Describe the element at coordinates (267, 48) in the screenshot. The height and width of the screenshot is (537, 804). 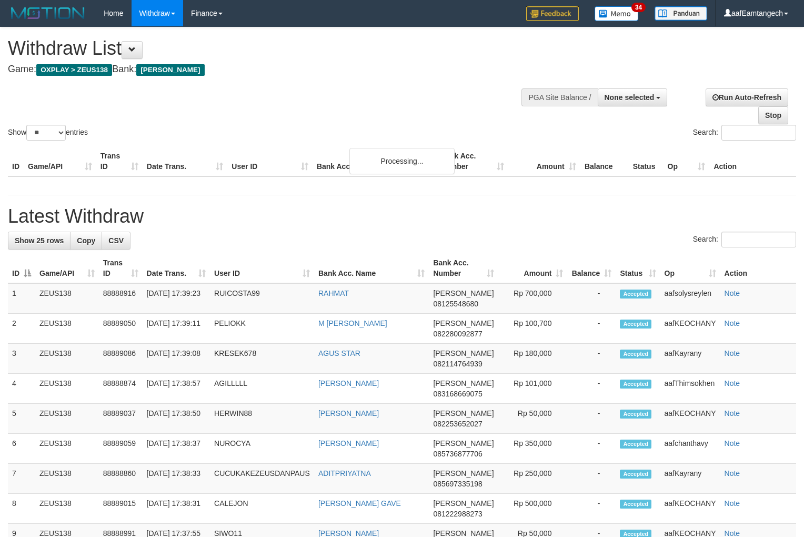
I see `h1: Withdraw List` at that location.